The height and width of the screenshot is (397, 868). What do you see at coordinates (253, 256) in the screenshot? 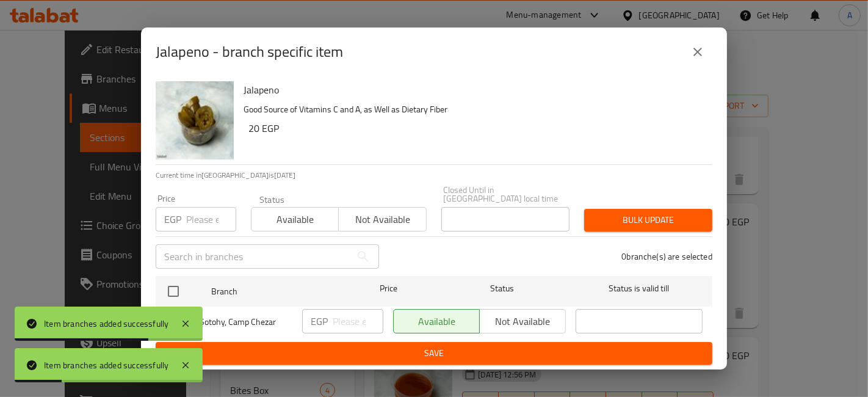
I see `input: Search in branches` at bounding box center [253, 256].